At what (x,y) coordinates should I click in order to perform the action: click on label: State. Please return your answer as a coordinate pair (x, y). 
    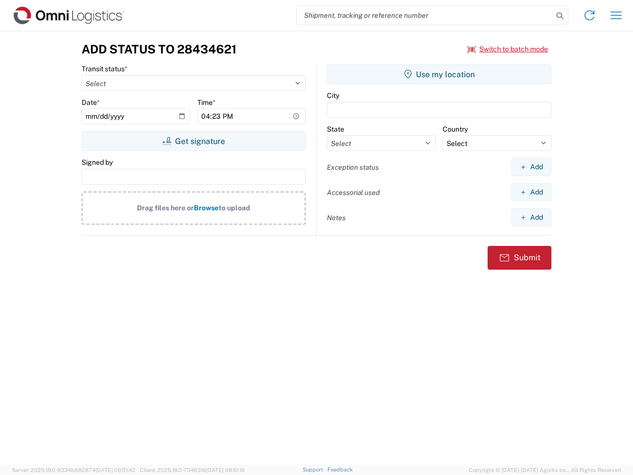
    Looking at the image, I should click on (335, 129).